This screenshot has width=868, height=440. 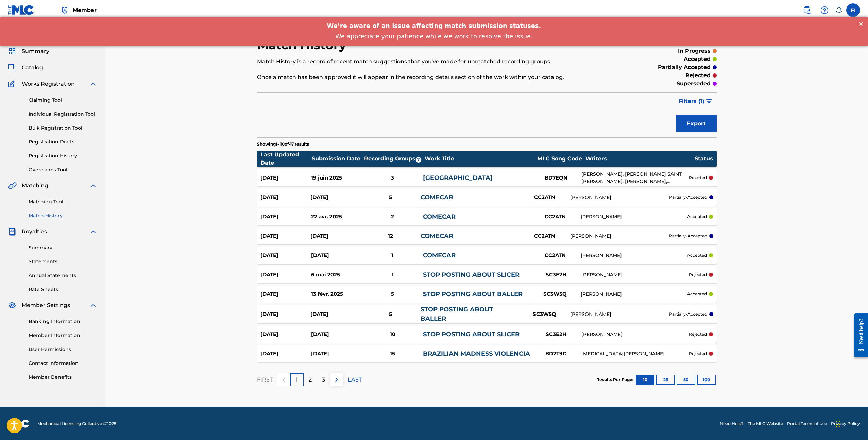 What do you see at coordinates (838, 10) in the screenshot?
I see `div: Notifications` at bounding box center [838, 10].